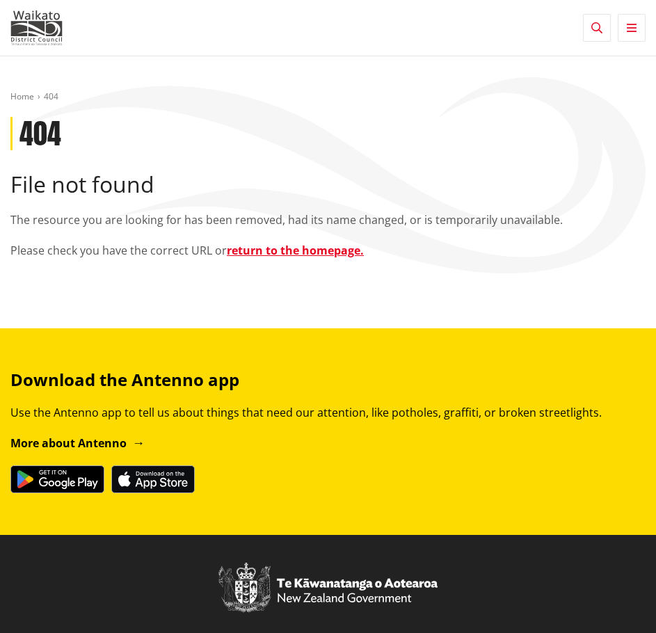  What do you see at coordinates (328, 380) in the screenshot?
I see `h3: Download the Antenno app` at bounding box center [328, 380].